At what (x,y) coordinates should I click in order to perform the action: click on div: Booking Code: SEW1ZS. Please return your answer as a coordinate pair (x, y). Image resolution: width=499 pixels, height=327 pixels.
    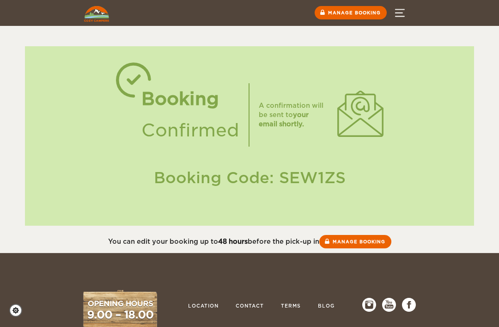
    Looking at the image, I should click on (249, 177).